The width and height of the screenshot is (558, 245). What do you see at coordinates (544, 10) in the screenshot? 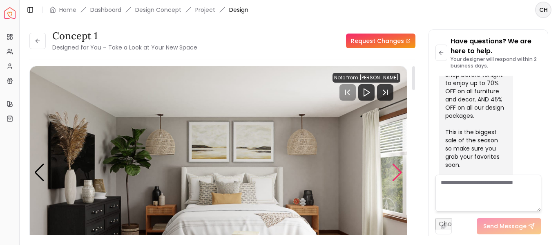
I see `button: CH` at bounding box center [544, 10].